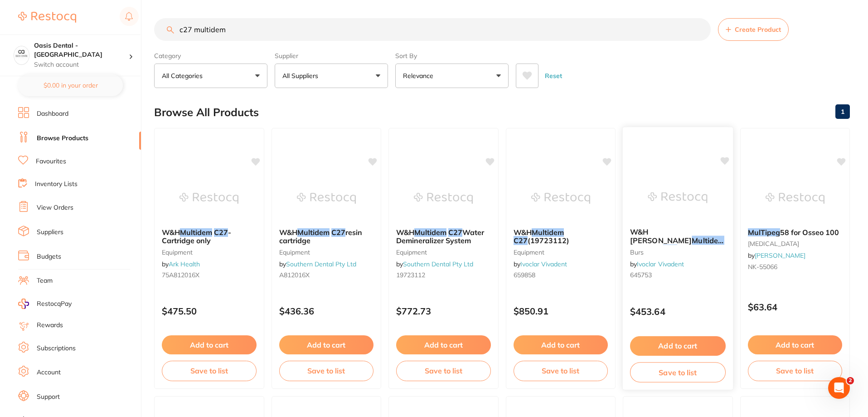 This screenshot has width=868, height=417. Describe the element at coordinates (795, 198) in the screenshot. I see `img: MulTipeg 58 for Osseo 100` at that location.